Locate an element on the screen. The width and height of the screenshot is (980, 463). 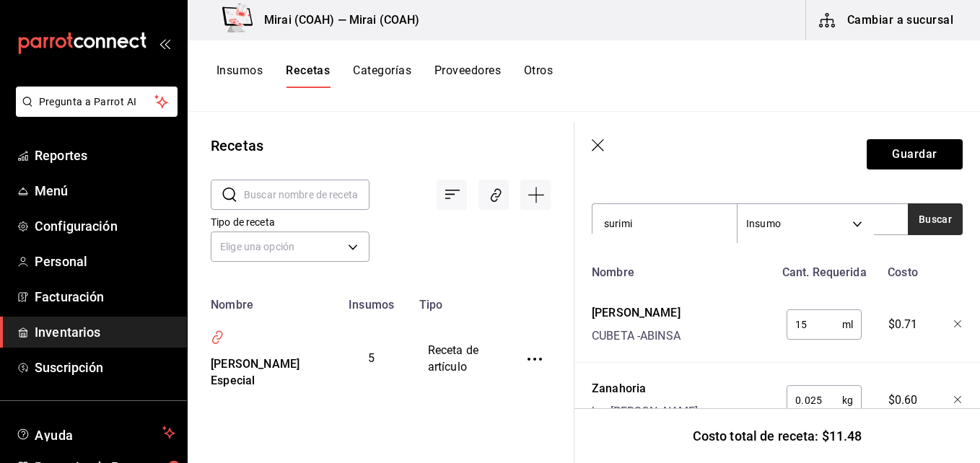
div: navigation tabs is located at coordinates (384, 76).